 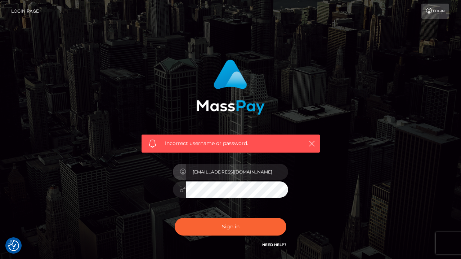 I want to click on a: Login, so click(x=435, y=11).